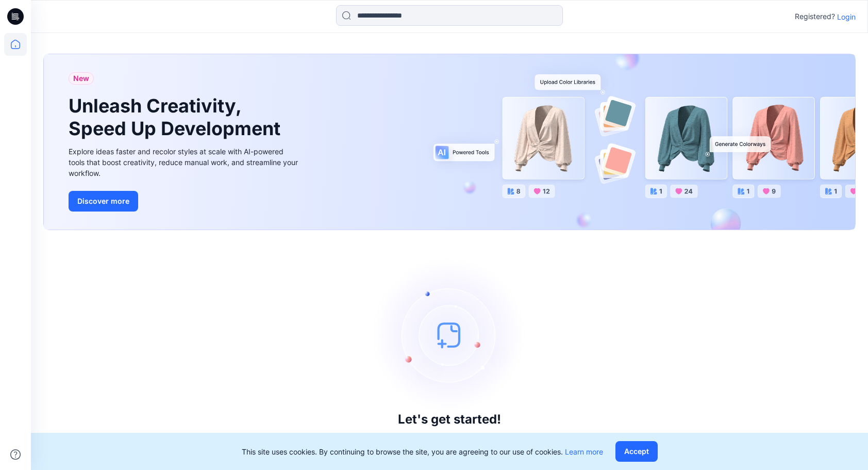 Image resolution: width=868 pixels, height=470 pixels. What do you see at coordinates (185, 201) in the screenshot?
I see `a: Discover more` at bounding box center [185, 201].